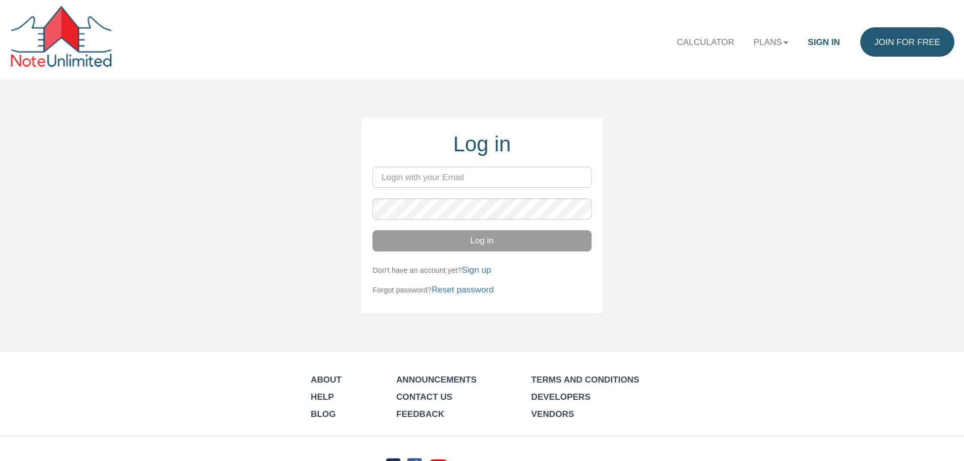  Describe the element at coordinates (462, 289) in the screenshot. I see `a: Reset password` at that location.